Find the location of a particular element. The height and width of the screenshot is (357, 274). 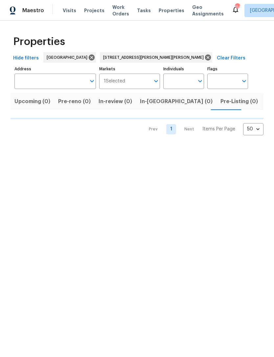

span: Upcoming (0) is located at coordinates (32, 101).